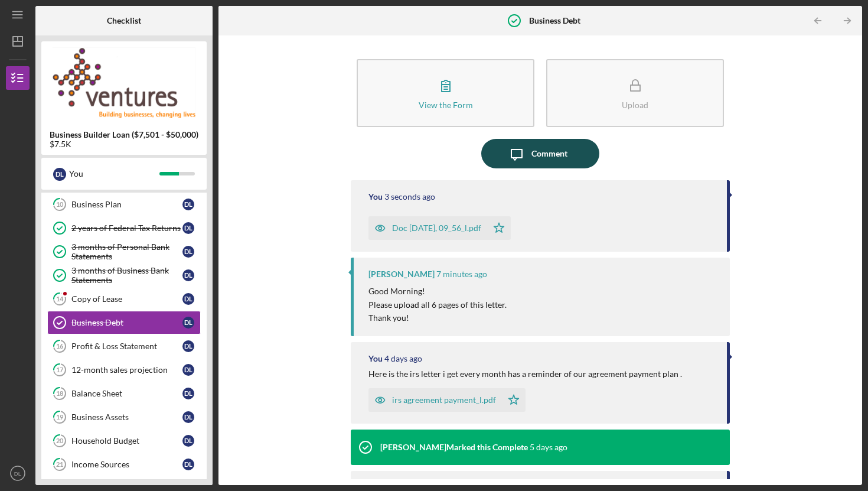 This screenshot has height=491, width=868. Describe the element at coordinates (127, 299) in the screenshot. I see `div: Copy of Lease` at that location.